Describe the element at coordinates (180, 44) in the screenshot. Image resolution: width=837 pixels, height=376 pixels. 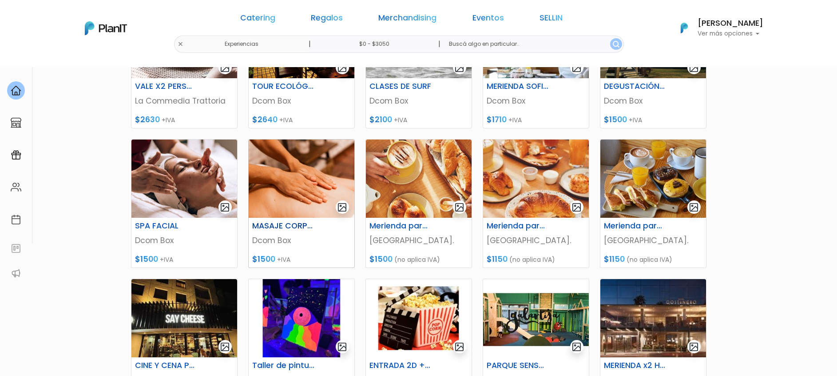
I see `img: close-6986928ebcb1d6c9903e3b54e860dbc4d054630f23adef3a32610726dff6a82b.svg` at that location.